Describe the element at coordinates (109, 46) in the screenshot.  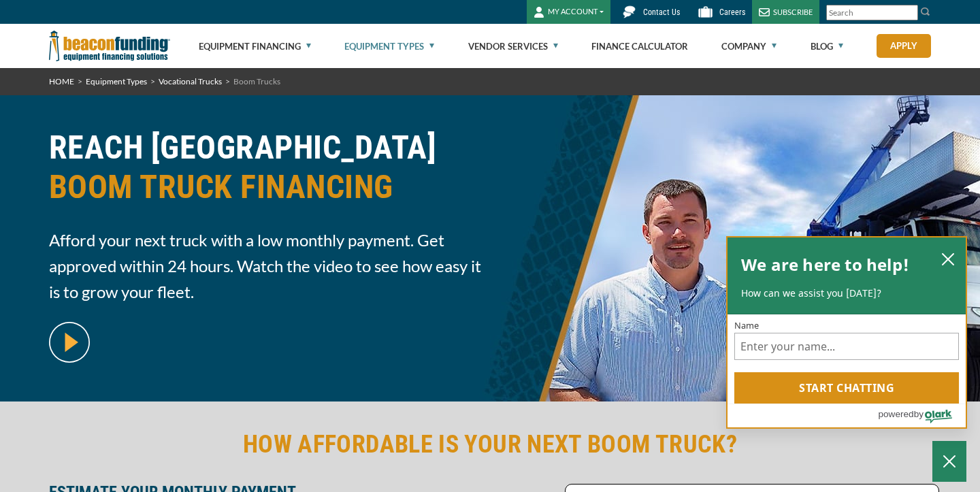
I see `img: Beacon Funding Corporation logo` at that location.